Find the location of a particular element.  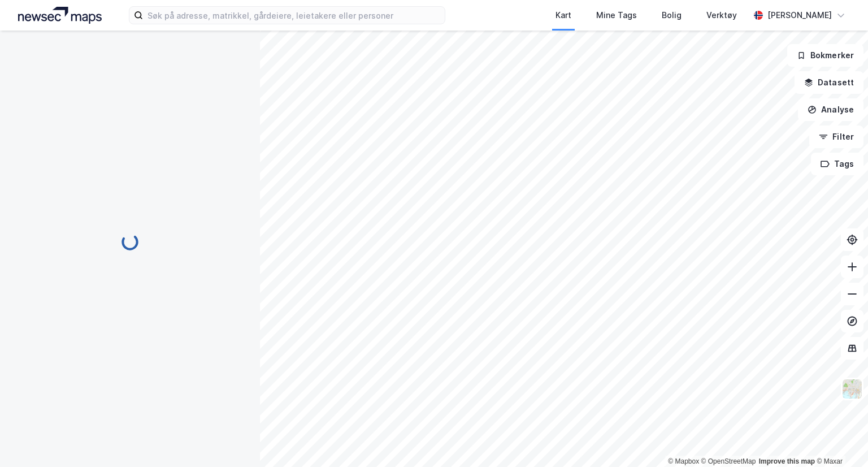

div: Chat Widget is located at coordinates (840, 440).